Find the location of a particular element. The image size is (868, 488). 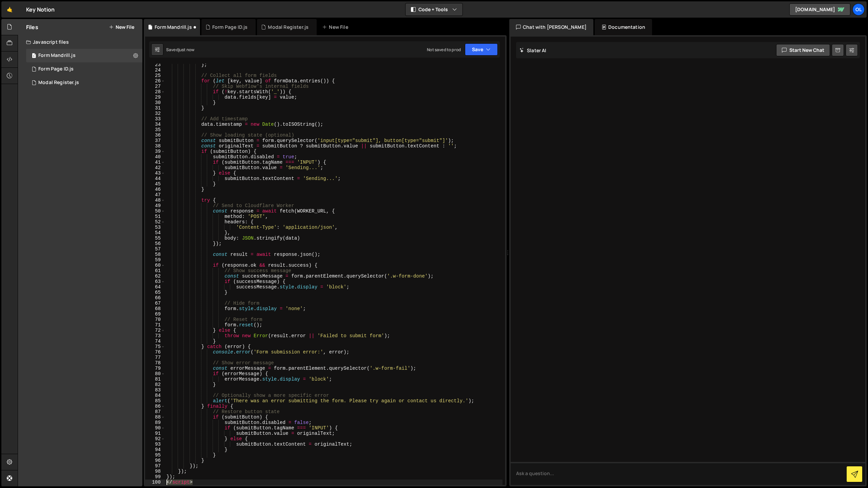

div: 88 is located at coordinates (154, 417).